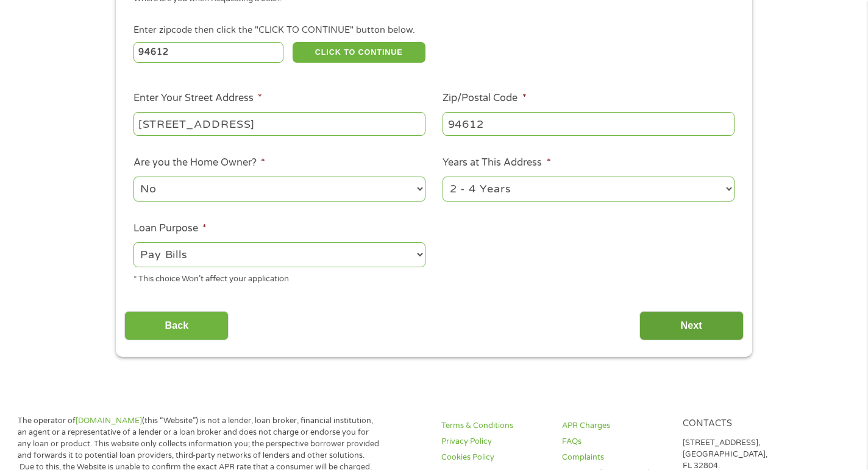 The image size is (868, 470). What do you see at coordinates (735, 424) in the screenshot?
I see `h4: Contacts` at bounding box center [735, 424].